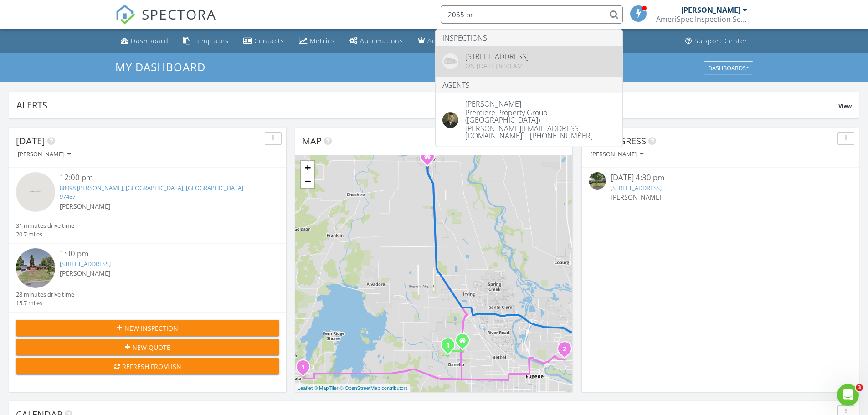  What do you see at coordinates (427, 104) in the screenshot?
I see `div: Alerts` at bounding box center [427, 104].